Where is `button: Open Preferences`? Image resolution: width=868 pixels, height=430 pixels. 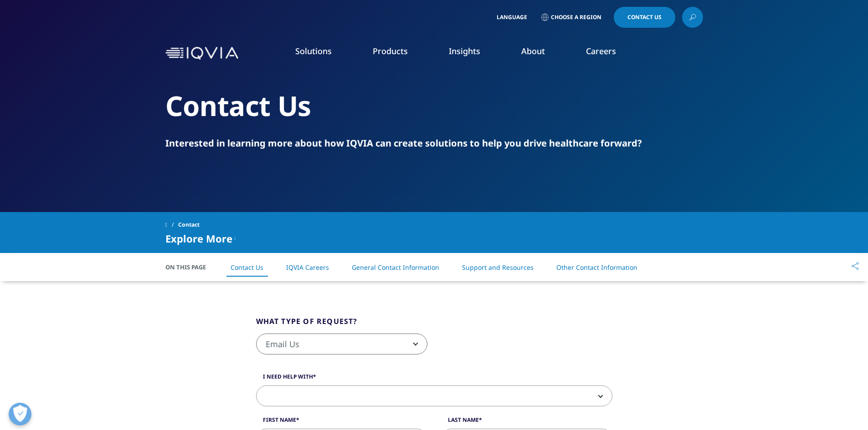 button: Open Preferences is located at coordinates (20, 414).